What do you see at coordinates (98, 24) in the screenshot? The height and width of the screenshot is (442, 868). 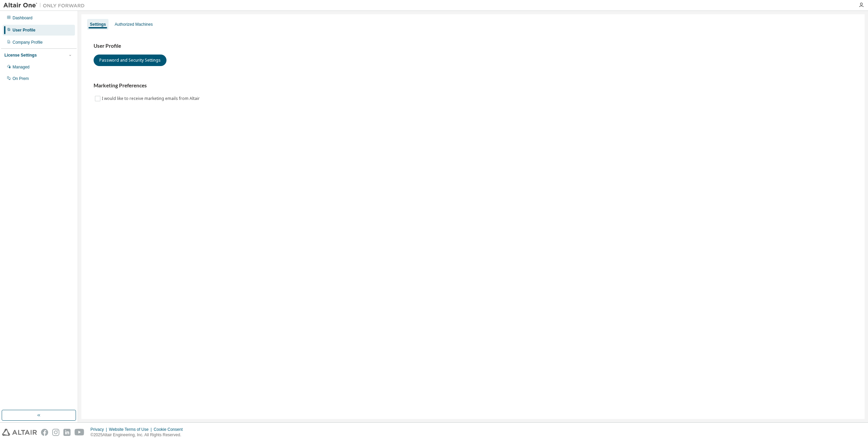 I see `div: Settings` at bounding box center [98, 24].